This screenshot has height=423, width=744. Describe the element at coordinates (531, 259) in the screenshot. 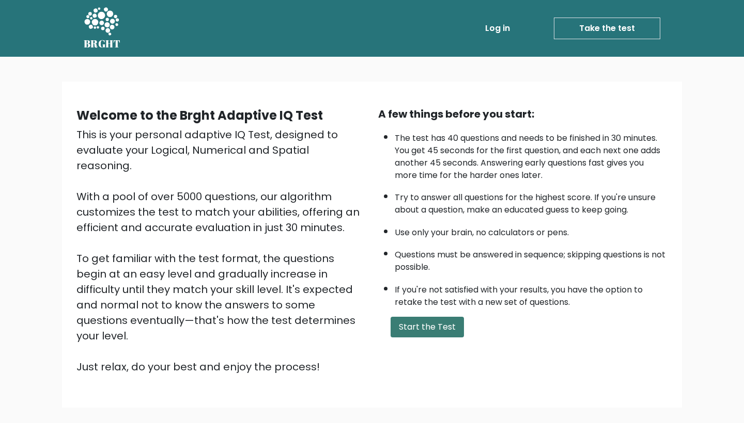

I see `li: Questions must be answered in sequence; skipping questions is not possible.` at that location.